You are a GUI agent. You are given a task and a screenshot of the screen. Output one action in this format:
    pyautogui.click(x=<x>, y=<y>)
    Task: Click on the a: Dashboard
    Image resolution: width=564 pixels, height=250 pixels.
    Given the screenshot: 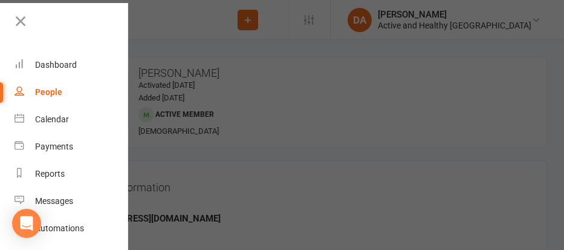 What is the action you would take?
    pyautogui.click(x=71, y=65)
    